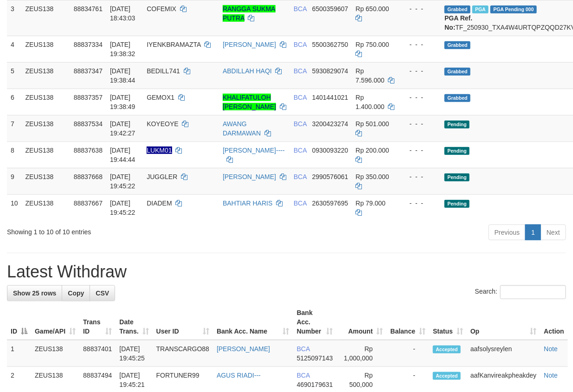  Describe the element at coordinates (76, 293) in the screenshot. I see `a: Copy` at that location.